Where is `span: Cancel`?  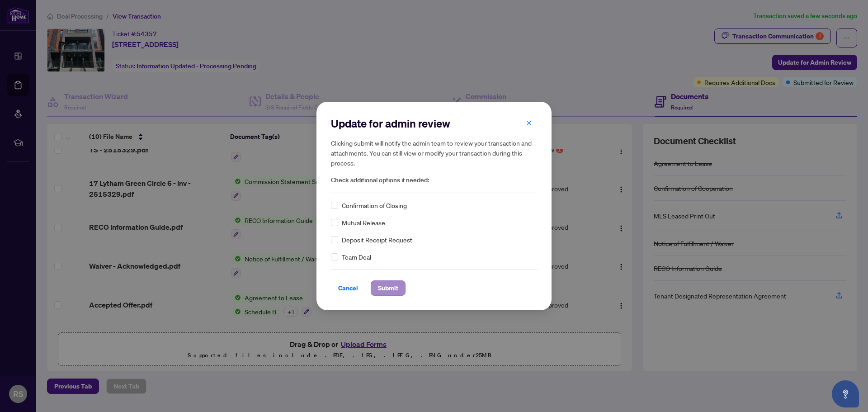 span: Cancel is located at coordinates (348, 288).